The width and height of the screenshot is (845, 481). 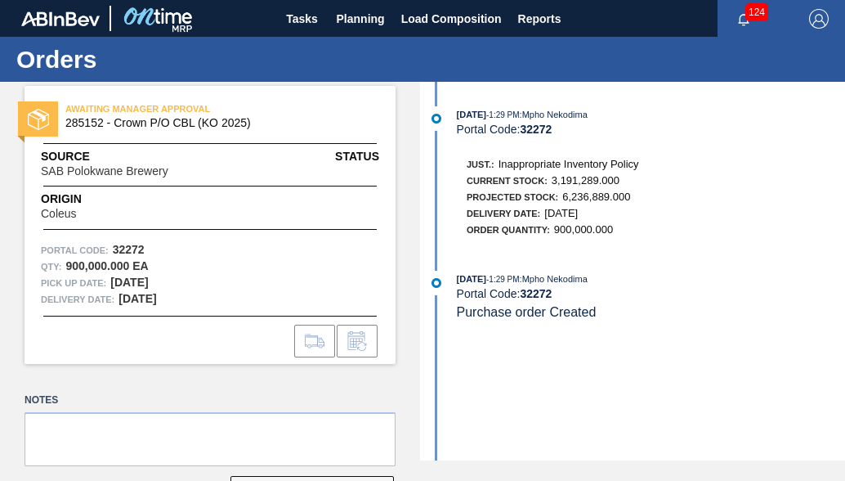 What do you see at coordinates (512, 197) in the screenshot?
I see `span: Projected Stock:` at bounding box center [512, 197].